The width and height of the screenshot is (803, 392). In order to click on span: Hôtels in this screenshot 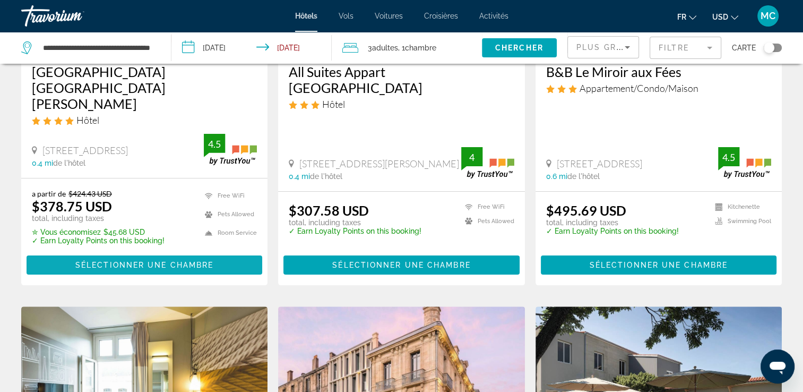, I will do `click(306, 16)`.